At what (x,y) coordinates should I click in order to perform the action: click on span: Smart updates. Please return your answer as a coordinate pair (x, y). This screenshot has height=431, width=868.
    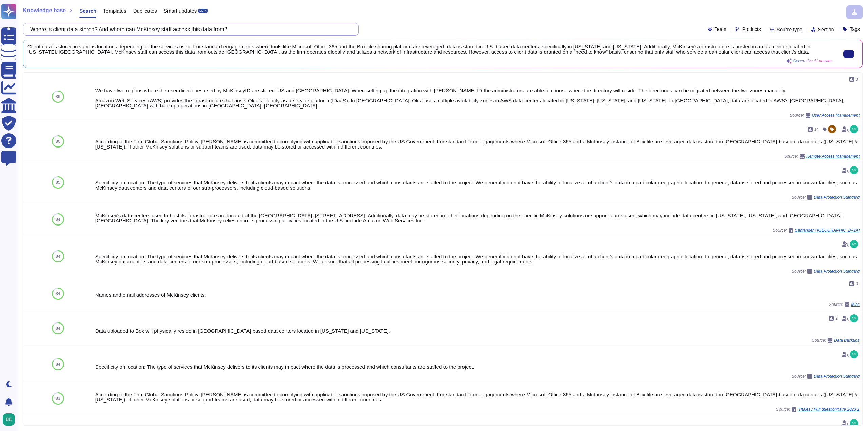
    Looking at the image, I should click on (180, 11).